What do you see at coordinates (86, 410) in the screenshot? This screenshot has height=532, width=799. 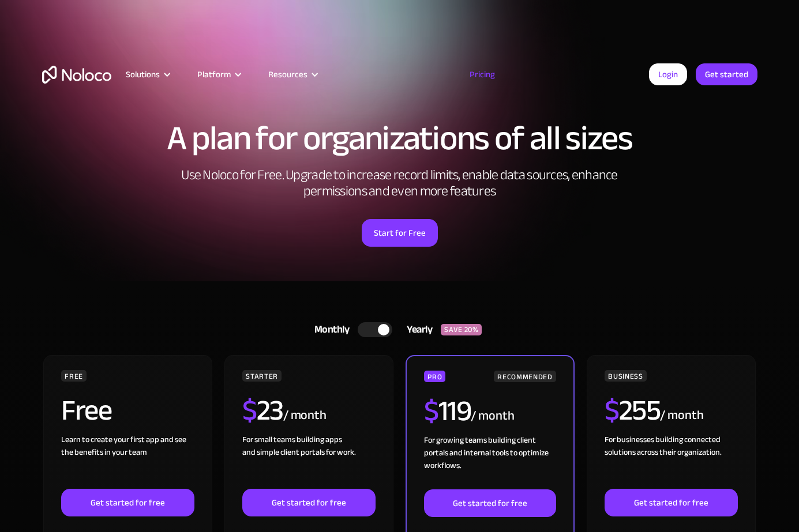 I see `h2: Free` at bounding box center [86, 410].